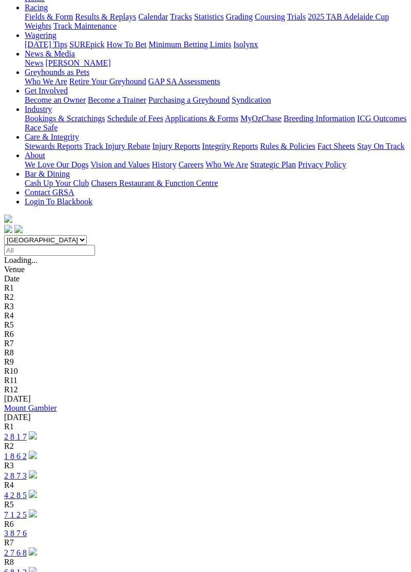 This screenshot has width=411, height=572. What do you see at coordinates (322, 164) in the screenshot?
I see `a: Privacy Policy` at bounding box center [322, 164].